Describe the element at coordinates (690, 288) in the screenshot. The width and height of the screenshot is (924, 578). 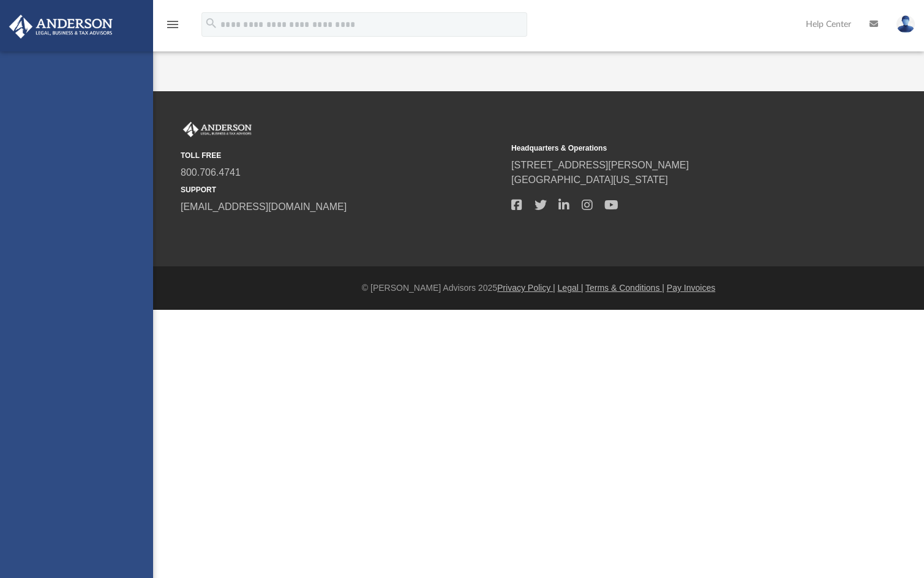
I see `a: Pay Invoices` at that location.